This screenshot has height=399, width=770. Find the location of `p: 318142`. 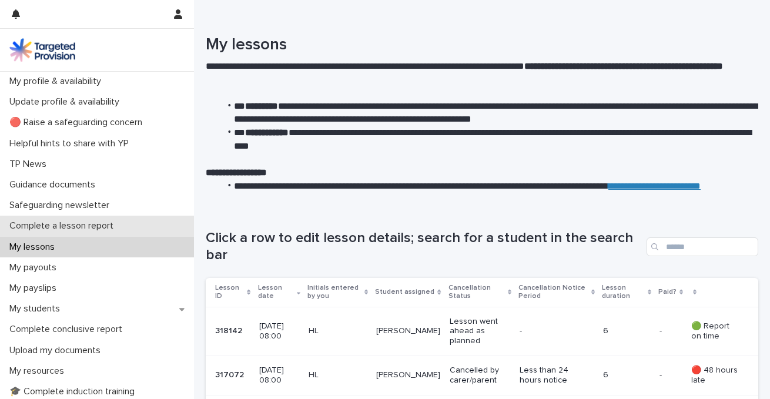

p: 318142 is located at coordinates (230, 330).